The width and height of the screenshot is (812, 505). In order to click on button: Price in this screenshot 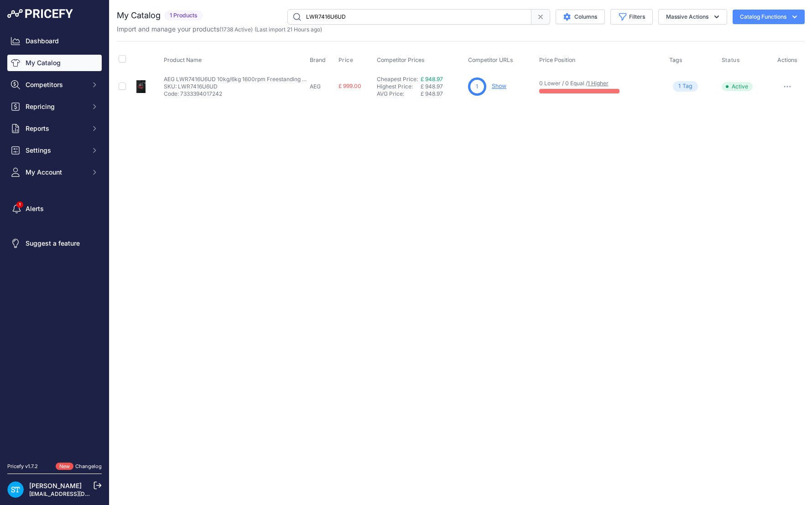, I will do `click(347, 60)`.